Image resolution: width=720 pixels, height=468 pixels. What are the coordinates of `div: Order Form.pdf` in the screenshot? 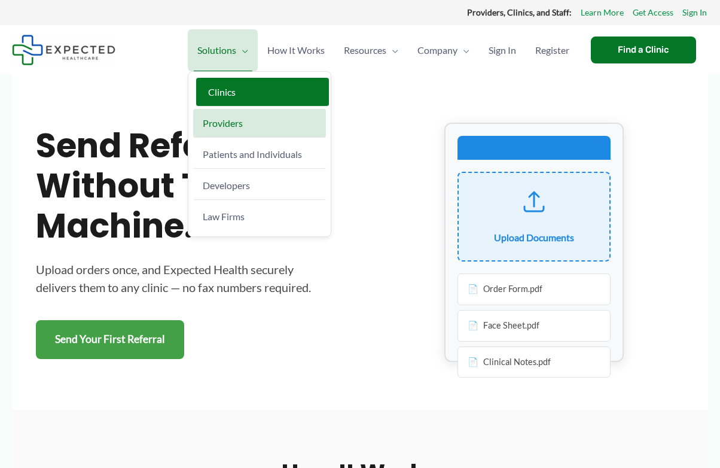 It's located at (534, 289).